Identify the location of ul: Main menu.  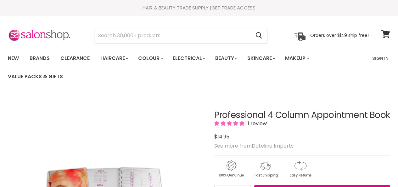
(186, 67).